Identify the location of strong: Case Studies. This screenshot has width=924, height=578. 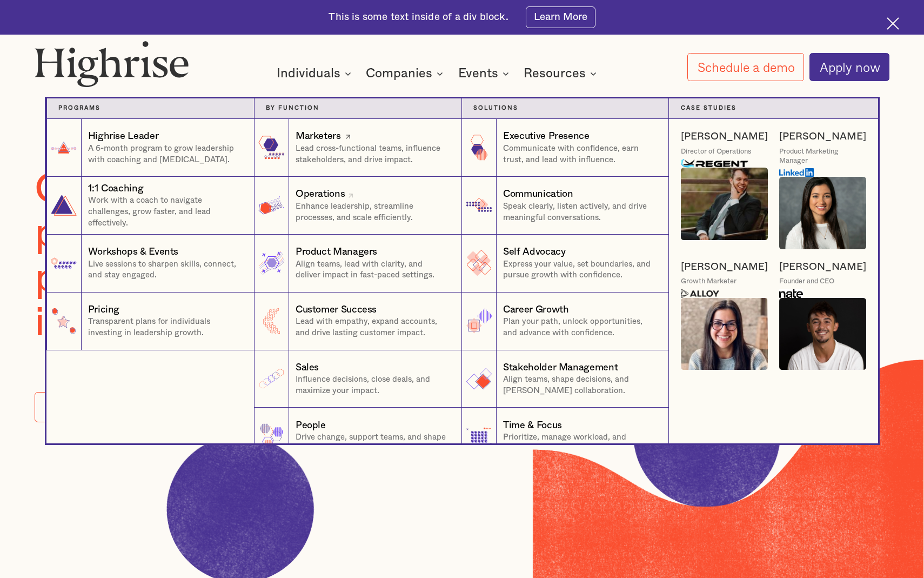
(709, 108).